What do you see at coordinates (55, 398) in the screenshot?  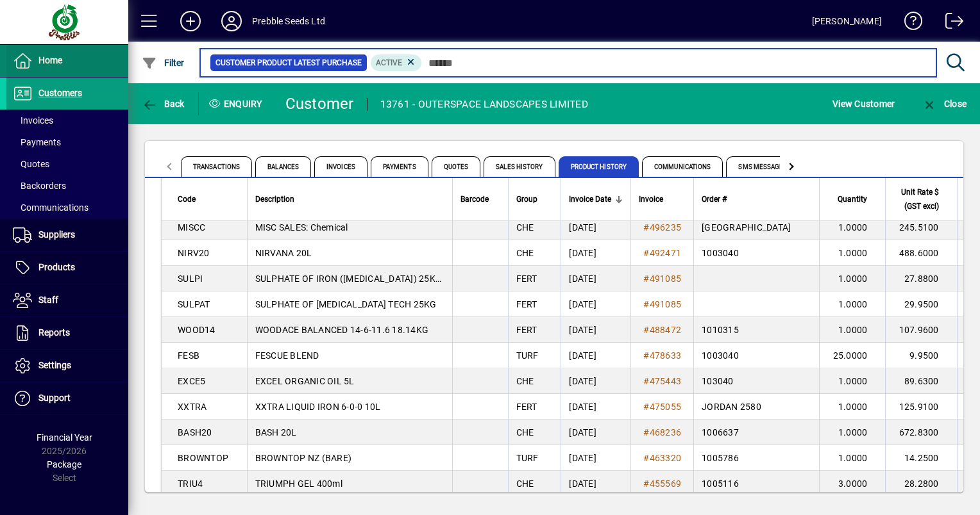 I see `span: Support` at bounding box center [55, 398].